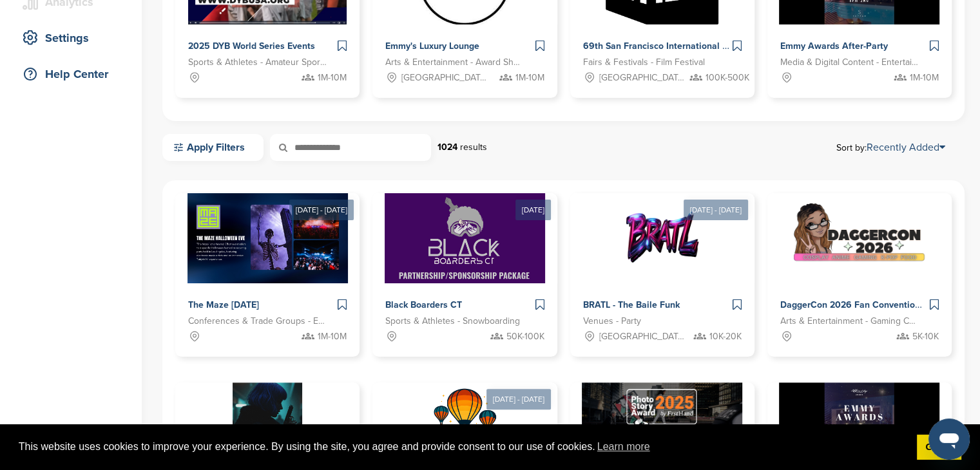  Describe the element at coordinates (612, 321) in the screenshot. I see `span: Venues - Party` at that location.